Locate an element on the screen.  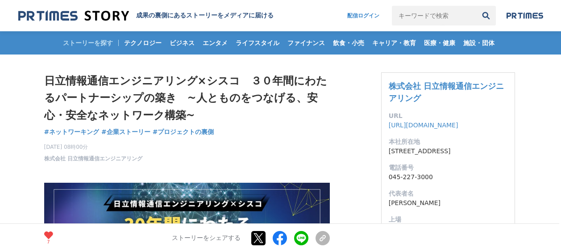
a: 配信ログイン is located at coordinates (363, 16).